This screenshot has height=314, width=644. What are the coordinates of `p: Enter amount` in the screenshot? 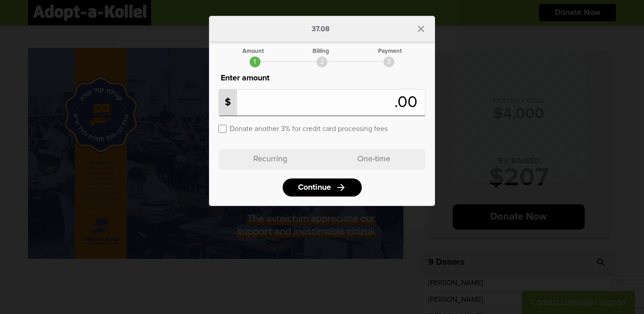 It's located at (322, 78).